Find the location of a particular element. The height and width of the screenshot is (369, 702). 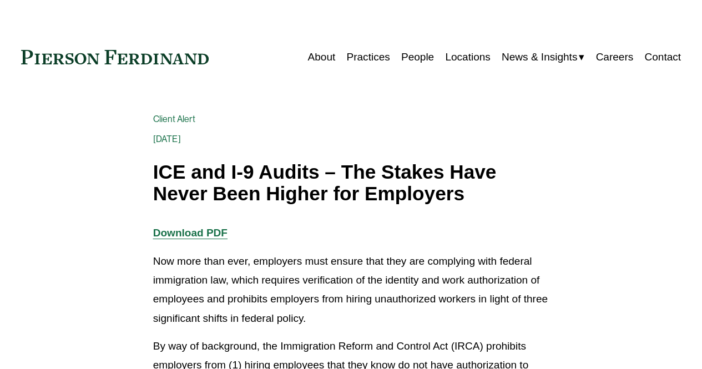

h1: ICE and I-9 Audits – The Stakes Have Never Been Higher for Employers is located at coordinates (351, 183).